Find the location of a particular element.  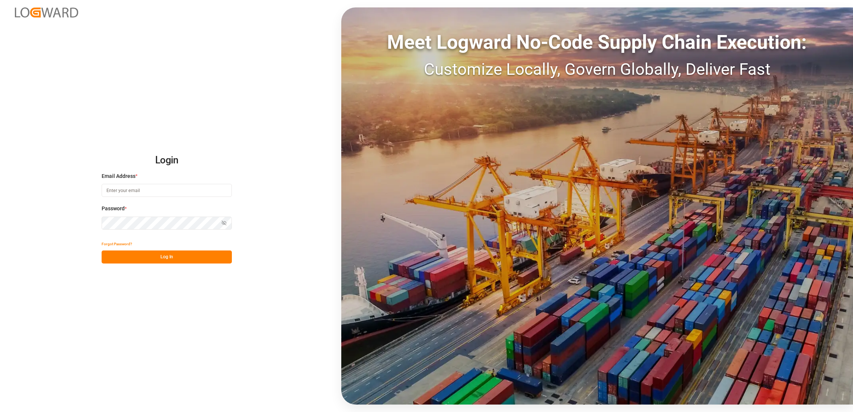

span: Email Address is located at coordinates (118, 176).